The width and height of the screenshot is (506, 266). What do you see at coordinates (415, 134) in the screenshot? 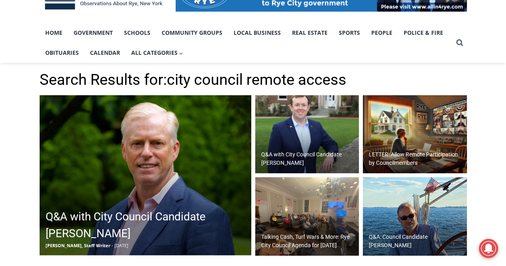
I see `a: LETTER: Allow Remote Participation by Councilmembers` at bounding box center [415, 134].